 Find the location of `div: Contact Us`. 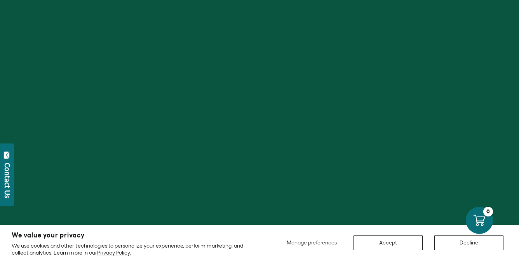

div: Contact Us is located at coordinates (7, 180).